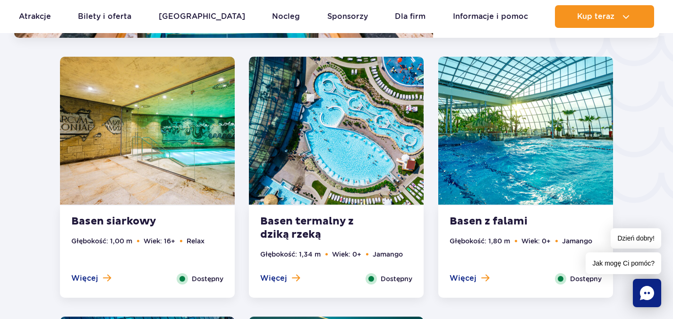 The image size is (673, 319). What do you see at coordinates (647, 293) in the screenshot?
I see `div: Chat` at bounding box center [647, 293].